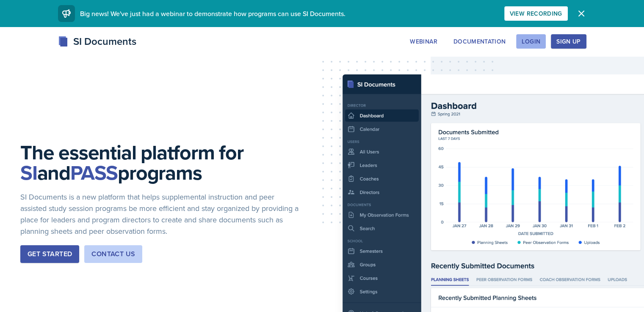 This screenshot has height=312, width=644. What do you see at coordinates (568, 42) in the screenshot?
I see `div: Sign Up` at bounding box center [568, 42].